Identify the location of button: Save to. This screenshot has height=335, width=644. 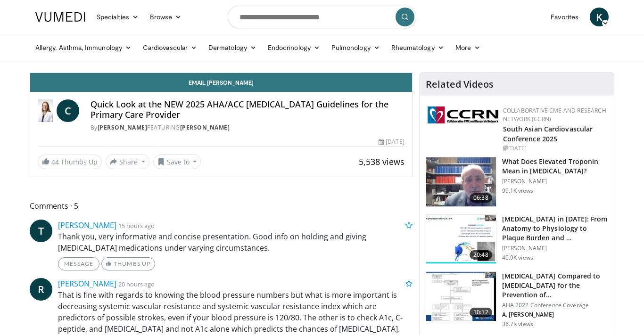
(177, 162).